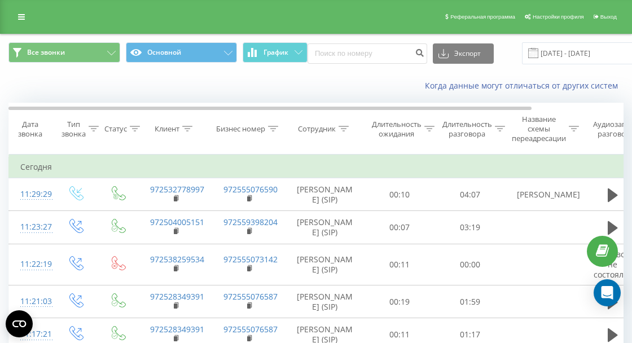  What do you see at coordinates (19, 324) in the screenshot?
I see `button: Open CMP widget` at bounding box center [19, 324].